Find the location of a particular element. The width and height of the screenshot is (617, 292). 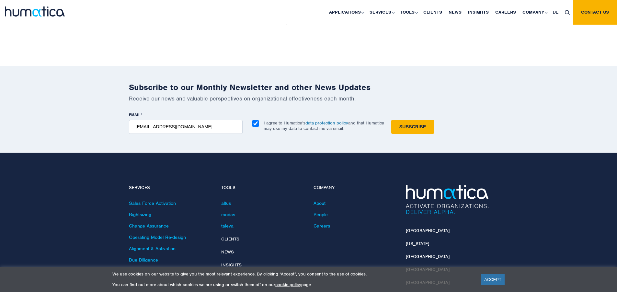

p: You can find out more about which cookies we are using or switch them off on our page. is located at coordinates (292, 284).